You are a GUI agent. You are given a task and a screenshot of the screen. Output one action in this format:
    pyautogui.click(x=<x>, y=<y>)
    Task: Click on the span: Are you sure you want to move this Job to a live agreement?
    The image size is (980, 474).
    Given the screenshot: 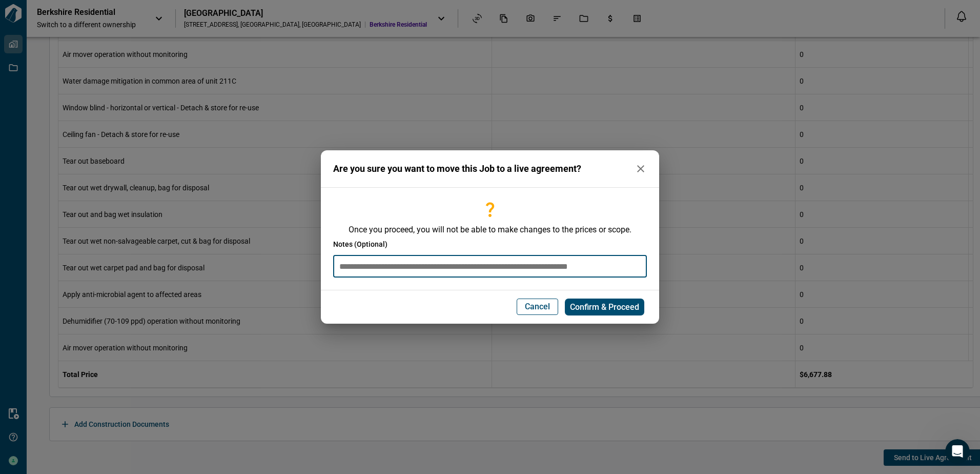 What is the action you would take?
    pyautogui.click(x=457, y=169)
    